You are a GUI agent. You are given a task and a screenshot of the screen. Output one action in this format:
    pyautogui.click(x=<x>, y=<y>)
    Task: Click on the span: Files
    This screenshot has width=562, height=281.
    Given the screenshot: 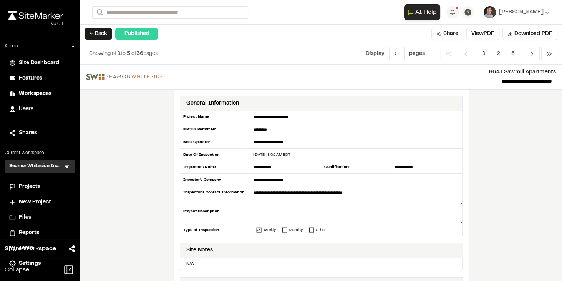 What is the action you would take?
    pyautogui.click(x=25, y=218)
    